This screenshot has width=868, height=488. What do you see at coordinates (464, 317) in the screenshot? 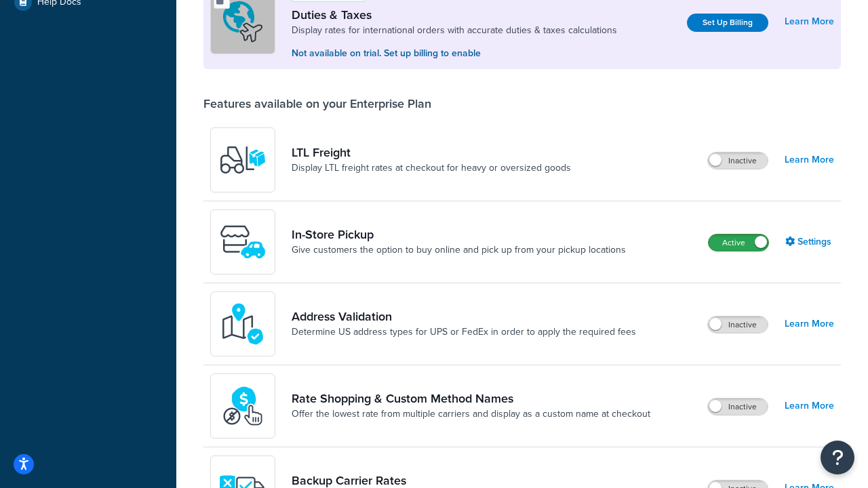
I see `a: Address Validation` at bounding box center [464, 317].